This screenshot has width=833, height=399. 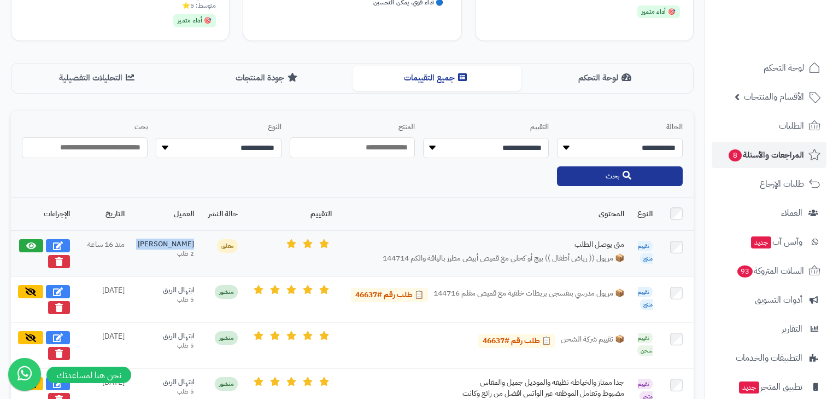 I want to click on span: وآتس آب, so click(x=777, y=242).